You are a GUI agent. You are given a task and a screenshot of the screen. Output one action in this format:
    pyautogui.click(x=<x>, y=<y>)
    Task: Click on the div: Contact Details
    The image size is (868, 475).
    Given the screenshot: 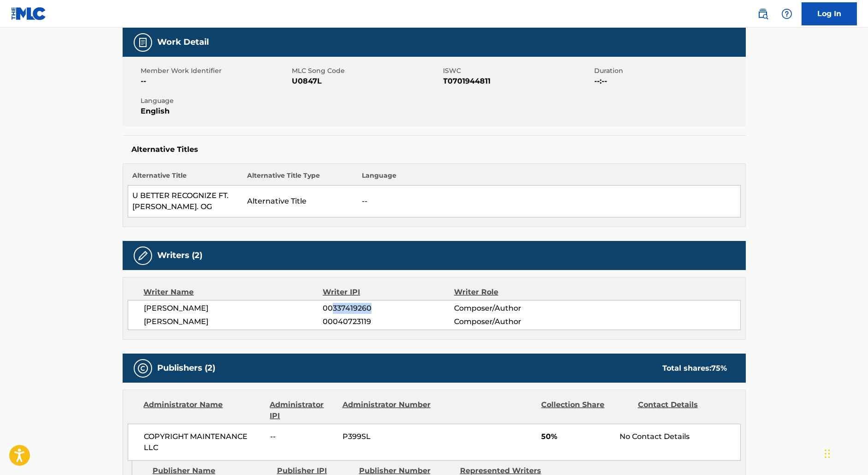 What is the action you would take?
    pyautogui.click(x=683, y=410)
    